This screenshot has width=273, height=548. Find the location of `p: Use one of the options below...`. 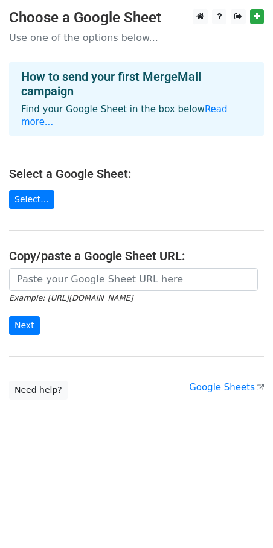

p: Use one of the options below... is located at coordinates (137, 37).